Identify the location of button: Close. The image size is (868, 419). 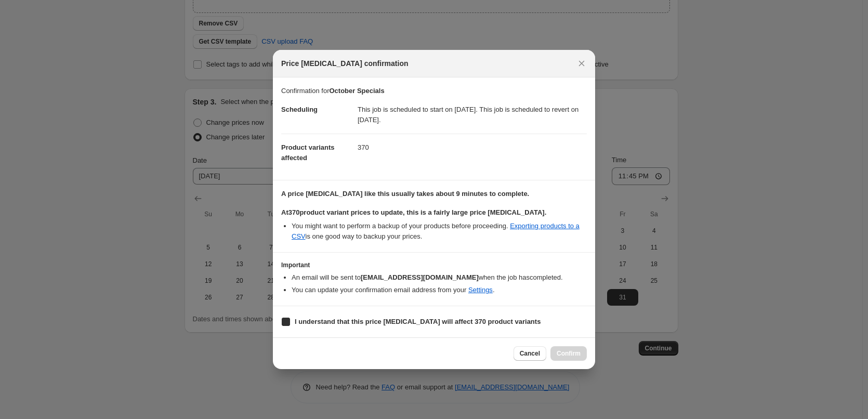
(582, 63).